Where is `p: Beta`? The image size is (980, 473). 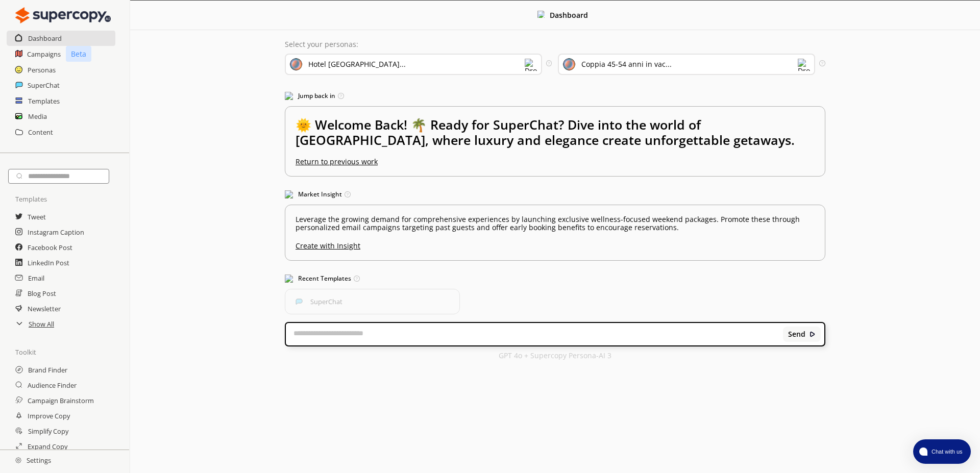 p: Beta is located at coordinates (78, 53).